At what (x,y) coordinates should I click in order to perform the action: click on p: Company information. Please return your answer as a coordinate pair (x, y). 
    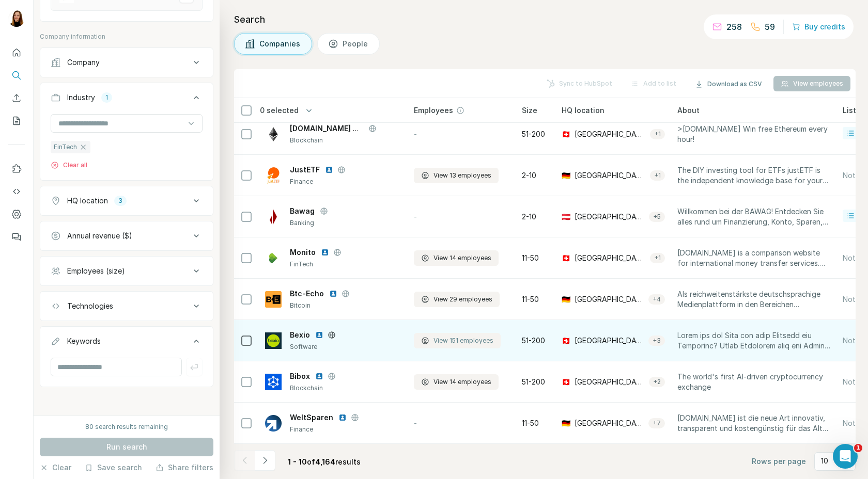
    Looking at the image, I should click on (127, 36).